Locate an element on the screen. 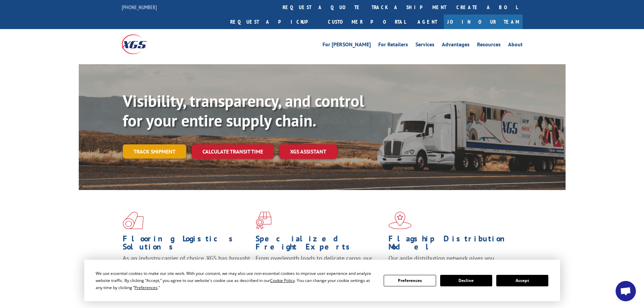 The height and width of the screenshot is (308, 644). button: Preferences is located at coordinates (410, 281).